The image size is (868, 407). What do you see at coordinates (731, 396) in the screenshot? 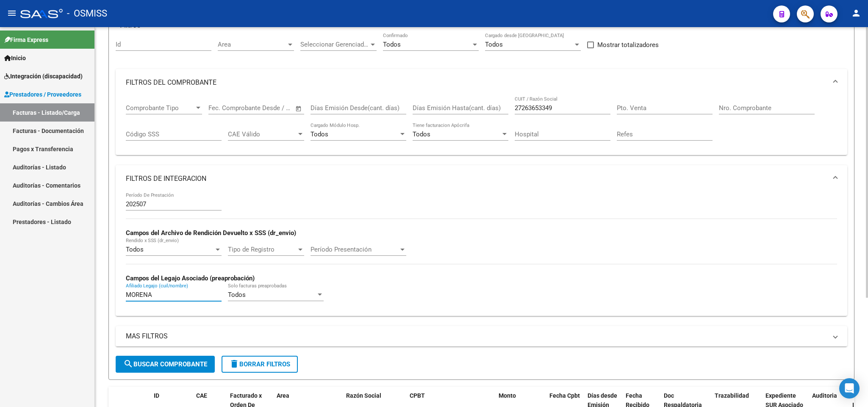
I see `span: Trazabilidad` at bounding box center [731, 396].